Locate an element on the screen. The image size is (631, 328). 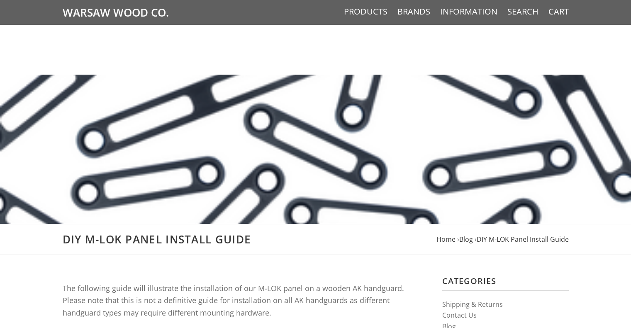
a: Brands is located at coordinates (414, 12).